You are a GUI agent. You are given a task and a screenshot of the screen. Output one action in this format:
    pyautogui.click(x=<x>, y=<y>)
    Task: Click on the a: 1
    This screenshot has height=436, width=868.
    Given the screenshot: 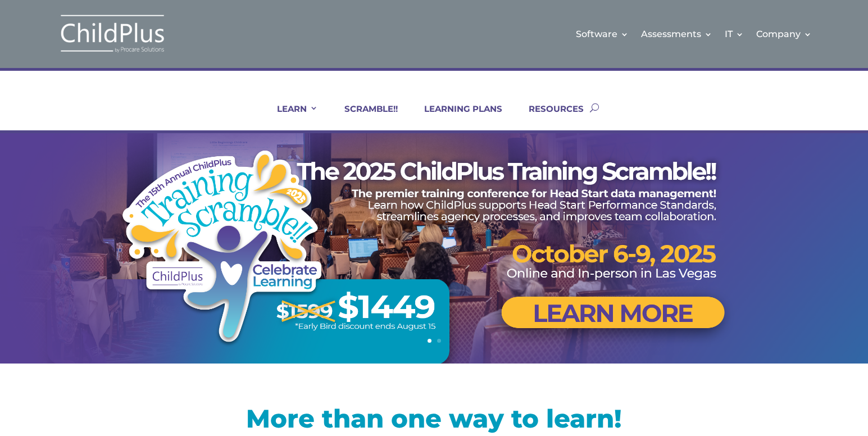 What is the action you would take?
    pyautogui.click(x=429, y=341)
    